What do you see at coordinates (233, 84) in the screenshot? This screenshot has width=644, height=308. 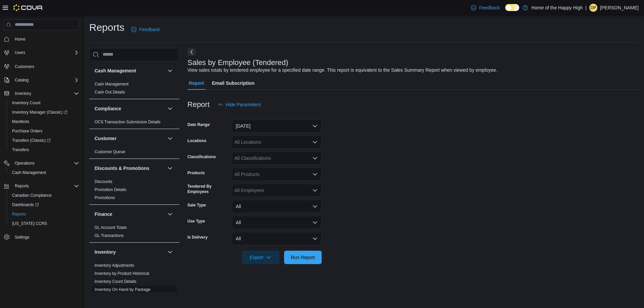 I see `span: Email Subscription` at bounding box center [233, 84].